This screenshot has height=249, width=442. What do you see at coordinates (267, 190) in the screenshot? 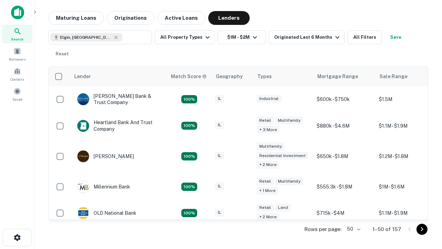
I see `div: + 1 more` at bounding box center [267, 190].